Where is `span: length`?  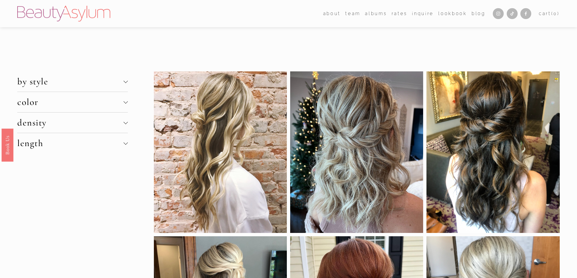
span: length is located at coordinates (70, 143).